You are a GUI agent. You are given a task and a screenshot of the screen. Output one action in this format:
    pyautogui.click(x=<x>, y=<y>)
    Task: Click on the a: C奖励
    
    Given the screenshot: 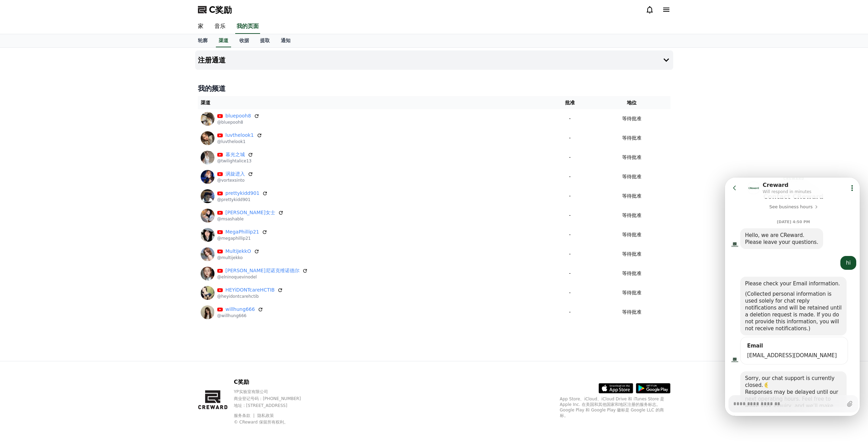 What is the action you would take?
    pyautogui.click(x=215, y=10)
    